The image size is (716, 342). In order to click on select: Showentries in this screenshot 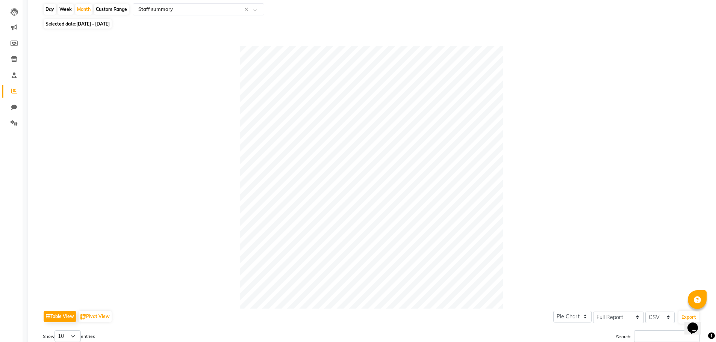, I will do `click(68, 336)`.